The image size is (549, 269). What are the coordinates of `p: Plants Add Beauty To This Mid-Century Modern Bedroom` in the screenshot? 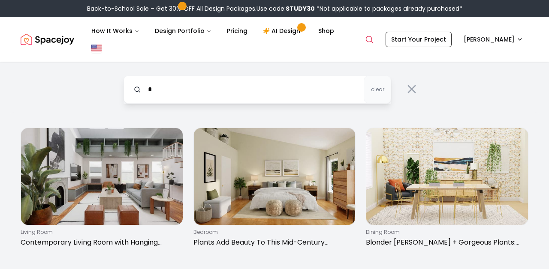 It's located at (273, 243).